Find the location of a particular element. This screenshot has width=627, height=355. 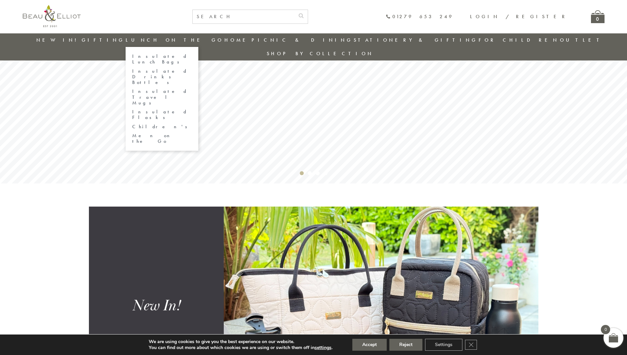

div: New In! is located at coordinates (156, 306).